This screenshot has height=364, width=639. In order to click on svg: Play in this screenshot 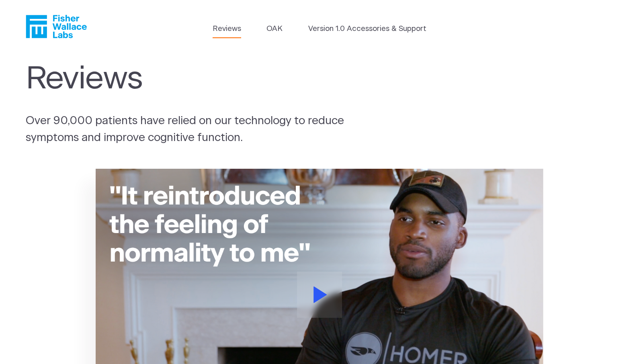, I will do `click(320, 295)`.